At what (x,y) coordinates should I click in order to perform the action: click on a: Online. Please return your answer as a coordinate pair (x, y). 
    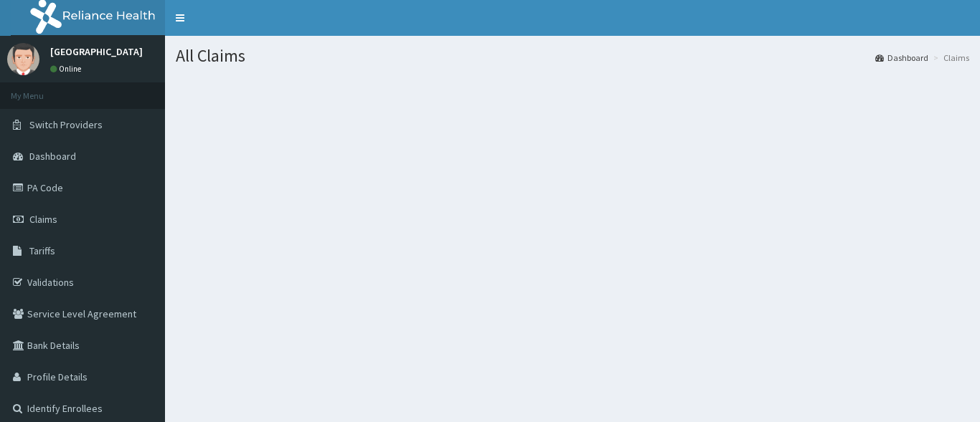
    Looking at the image, I should click on (67, 69).